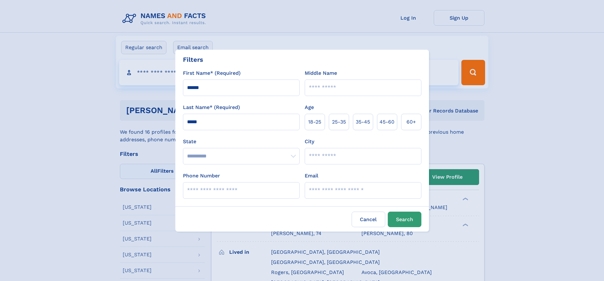 This screenshot has height=281, width=604. Describe the element at coordinates (212, 108) in the screenshot. I see `label: Last Name* (Required)` at that location.